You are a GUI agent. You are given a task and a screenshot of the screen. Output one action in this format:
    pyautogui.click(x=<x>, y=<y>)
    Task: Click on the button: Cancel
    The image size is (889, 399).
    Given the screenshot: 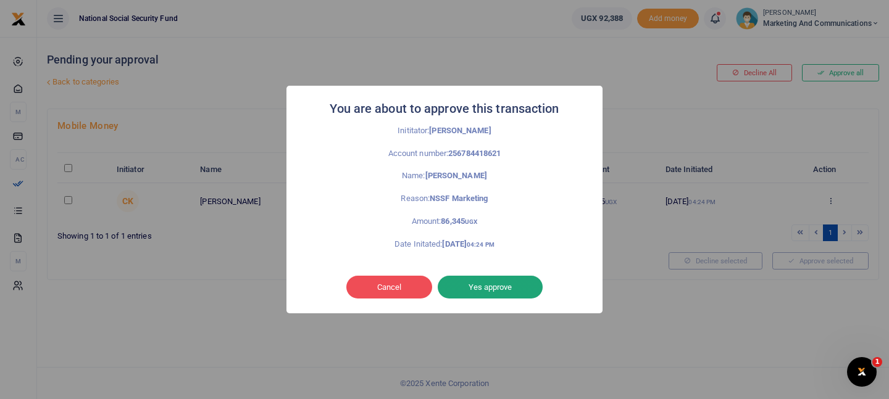 What is the action you would take?
    pyautogui.click(x=389, y=288)
    